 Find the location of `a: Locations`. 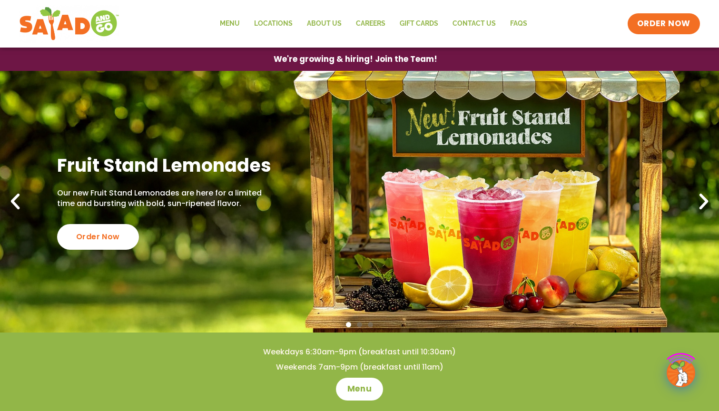

a: Locations is located at coordinates (273, 24).